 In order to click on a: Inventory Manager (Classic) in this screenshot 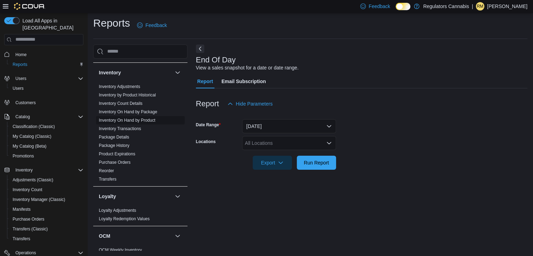, I will do `click(39, 200)`.